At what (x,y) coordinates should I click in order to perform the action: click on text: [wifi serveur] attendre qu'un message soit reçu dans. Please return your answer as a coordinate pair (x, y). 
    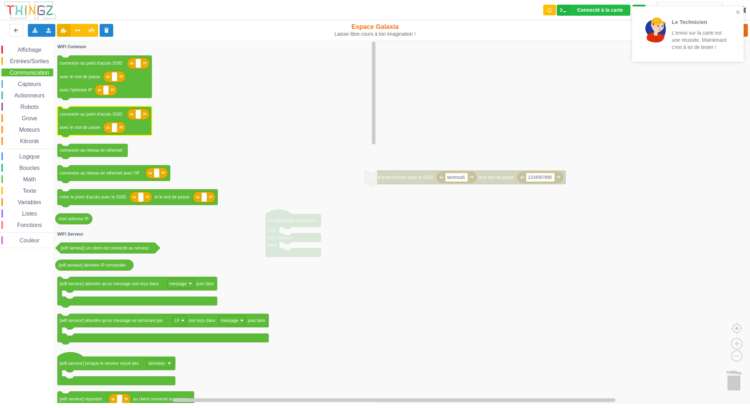
    Looking at the image, I should click on (109, 284).